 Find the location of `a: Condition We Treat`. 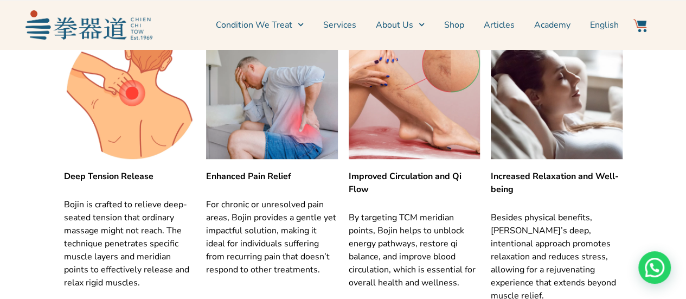

a: Condition We Treat is located at coordinates (260, 25).